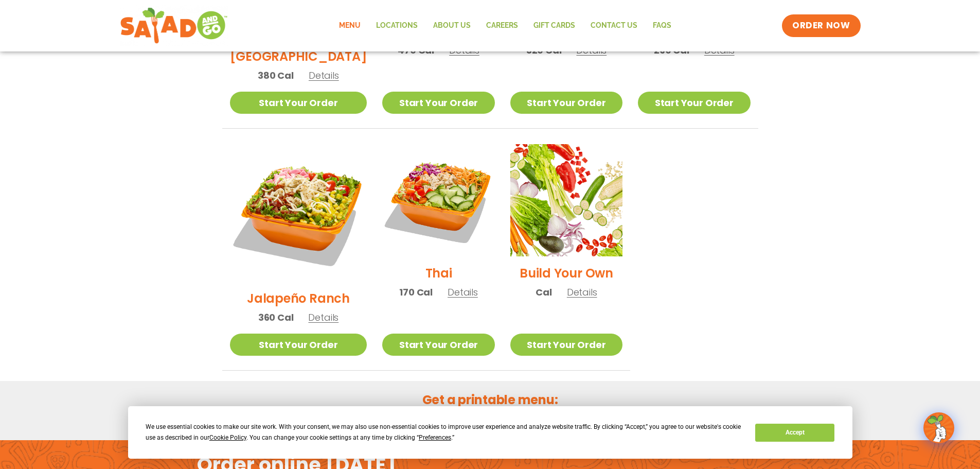 This screenshot has width=980, height=469. Describe the element at coordinates (174, 26) in the screenshot. I see `img: new-SAG-logo-768×292` at that location.